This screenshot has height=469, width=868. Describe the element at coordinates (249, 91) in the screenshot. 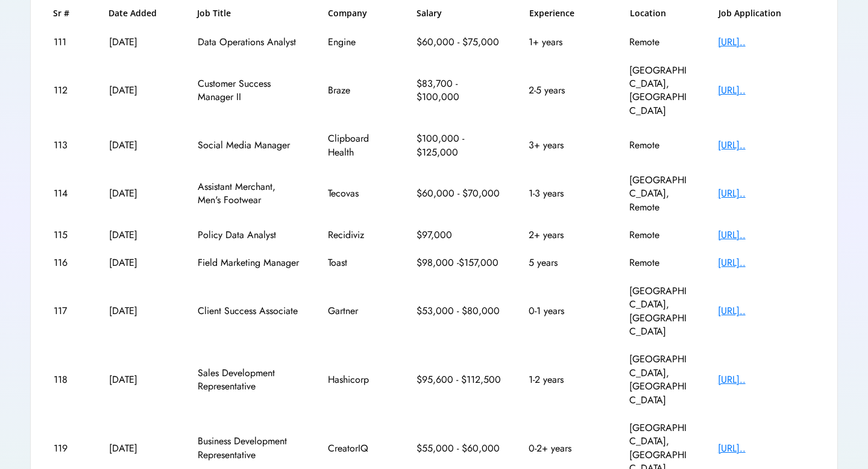

I see `div: Customer Success Manager II` at that location.